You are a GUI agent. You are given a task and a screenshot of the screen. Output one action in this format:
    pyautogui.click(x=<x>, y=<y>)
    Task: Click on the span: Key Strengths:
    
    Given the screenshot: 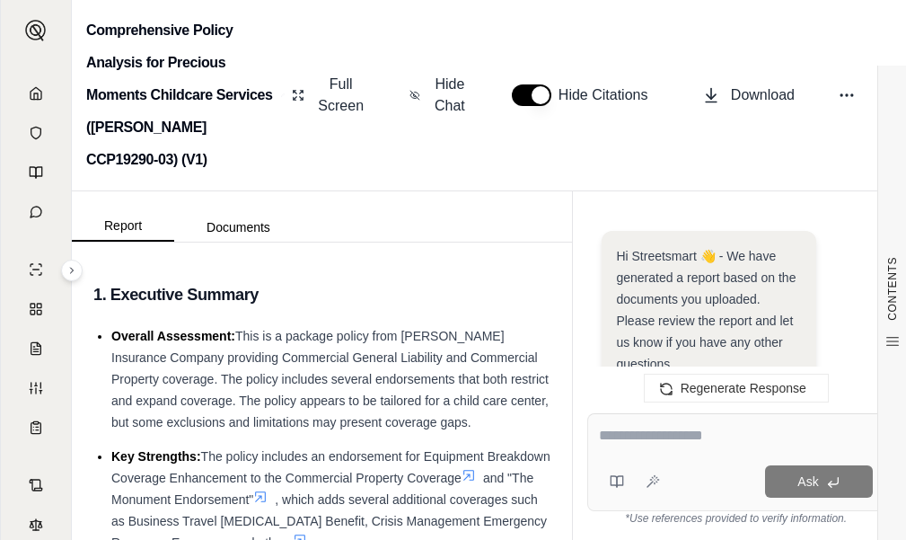 What is the action you would take?
    pyautogui.click(x=156, y=456)
    